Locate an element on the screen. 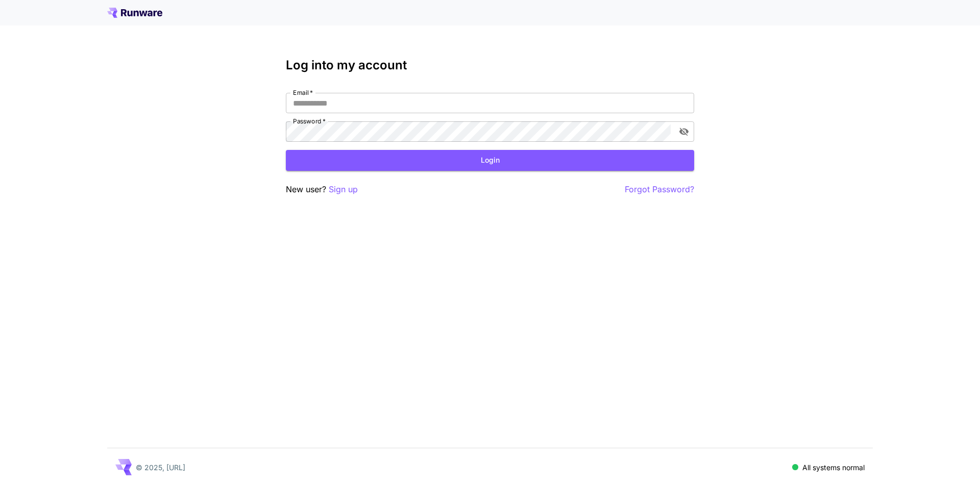 This screenshot has width=980, height=486. button: toggle password visibility is located at coordinates (684, 131).